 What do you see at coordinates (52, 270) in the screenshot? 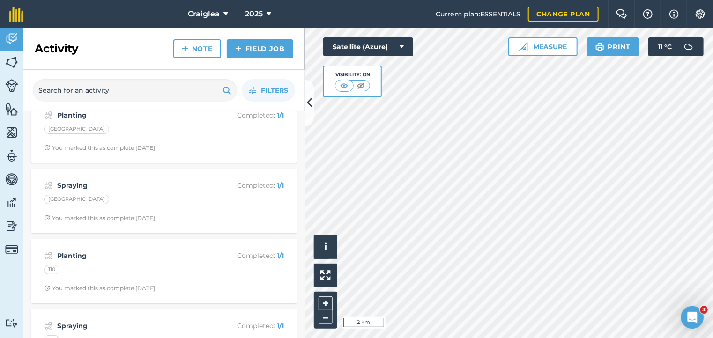
I see `div: 110` at bounding box center [52, 270].